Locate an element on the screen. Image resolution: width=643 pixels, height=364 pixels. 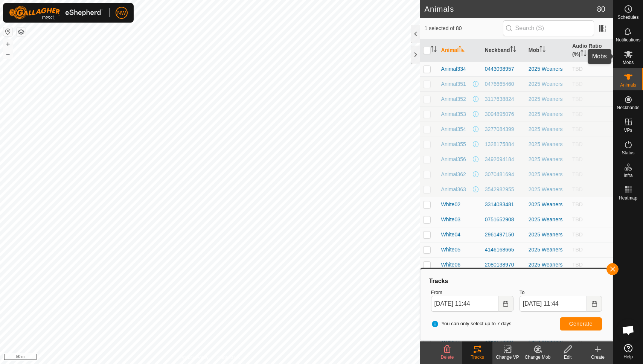
span: Animal355 is located at coordinates (454, 144).